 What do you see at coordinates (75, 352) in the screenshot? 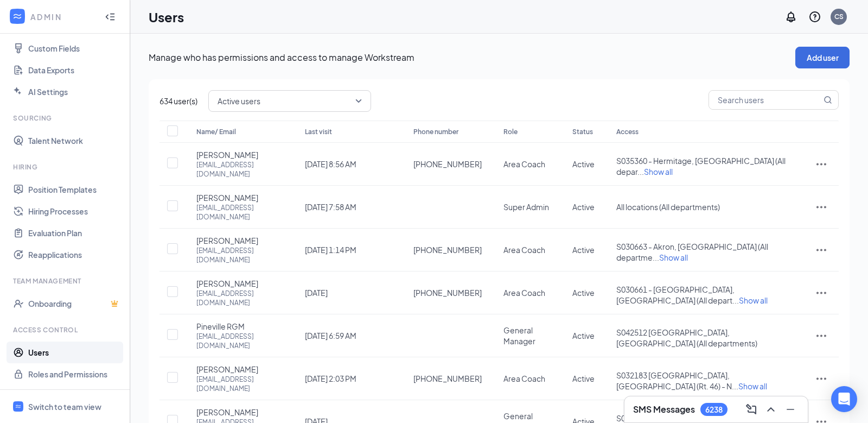
I see `a: Users` at bounding box center [75, 352].